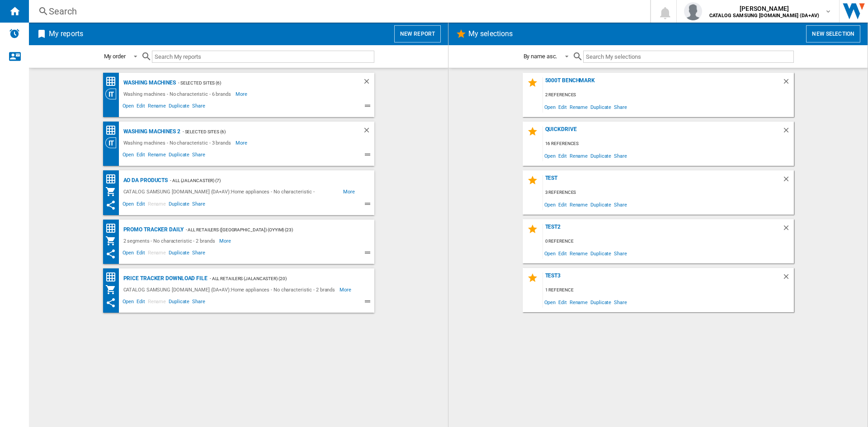 The height and width of the screenshot is (427, 868). Describe the element at coordinates (490, 34) in the screenshot. I see `h2: My selections` at that location.